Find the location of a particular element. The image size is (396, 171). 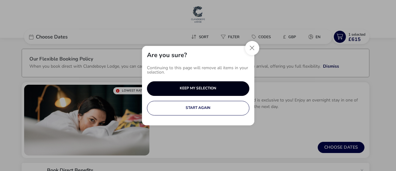

p: Continuing to this page will remove all items in your selection. is located at coordinates (198, 70).